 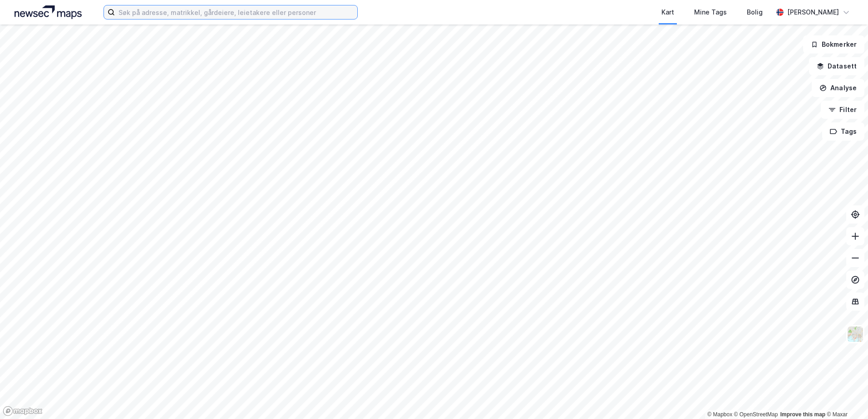 What do you see at coordinates (756, 415) in the screenshot?
I see `a: OpenStreetMap` at bounding box center [756, 415].